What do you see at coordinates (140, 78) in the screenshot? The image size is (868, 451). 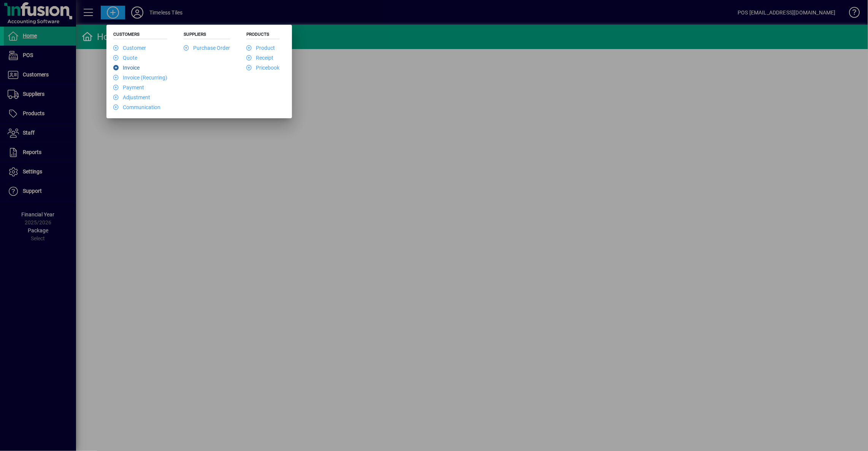 I see `a: Invoice (Recurring)` at bounding box center [140, 78].